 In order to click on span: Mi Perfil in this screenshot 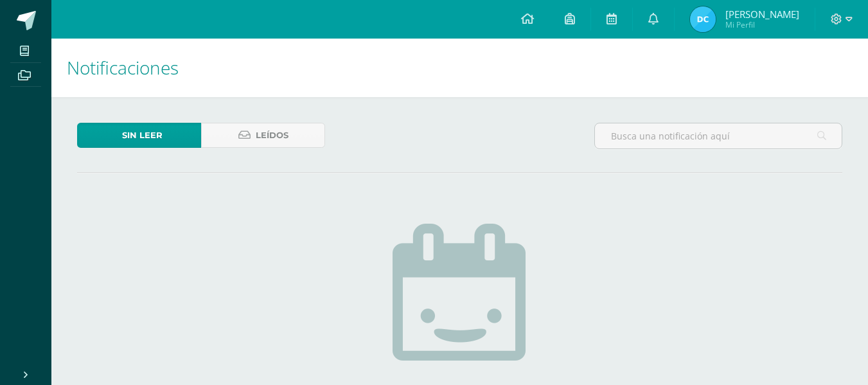, I will do `click(762, 25)`.